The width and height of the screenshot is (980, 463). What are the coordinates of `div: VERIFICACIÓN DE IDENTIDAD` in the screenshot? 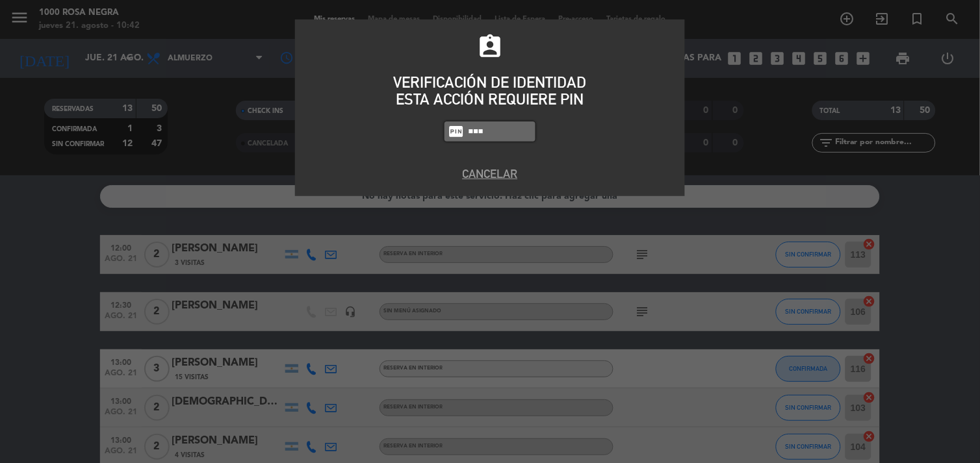 It's located at (490, 82).